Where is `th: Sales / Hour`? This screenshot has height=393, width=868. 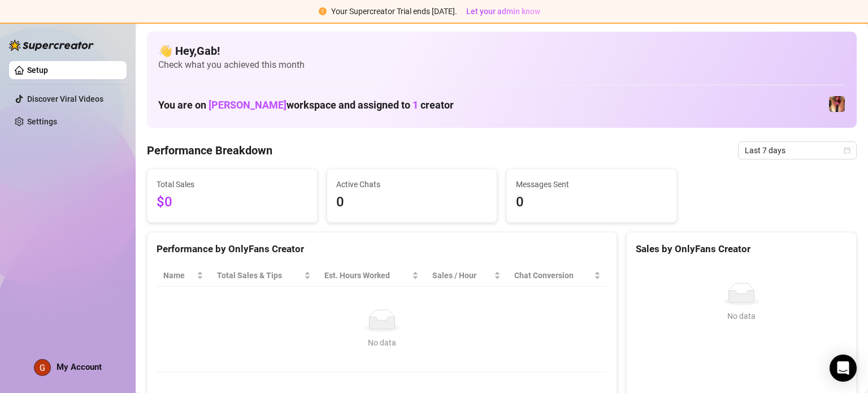
th: Sales / Hour is located at coordinates (467, 275).